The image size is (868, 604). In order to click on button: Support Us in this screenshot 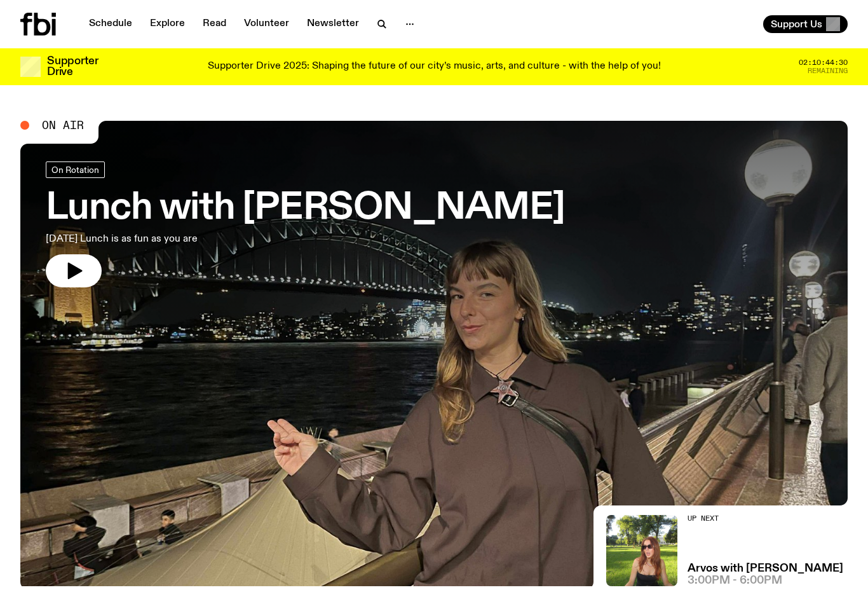, I will do `click(805, 24)`.